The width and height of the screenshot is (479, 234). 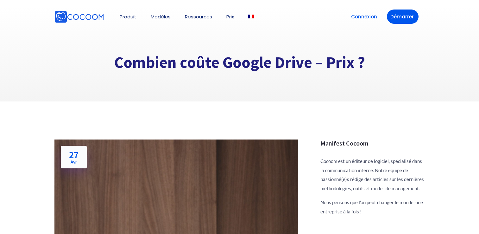 What do you see at coordinates (74, 157) in the screenshot?
I see `h2: 27` at bounding box center [74, 157].